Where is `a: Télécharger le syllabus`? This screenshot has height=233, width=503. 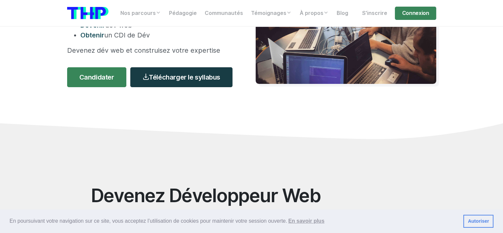
a: Télécharger le syllabus is located at coordinates (181, 77).